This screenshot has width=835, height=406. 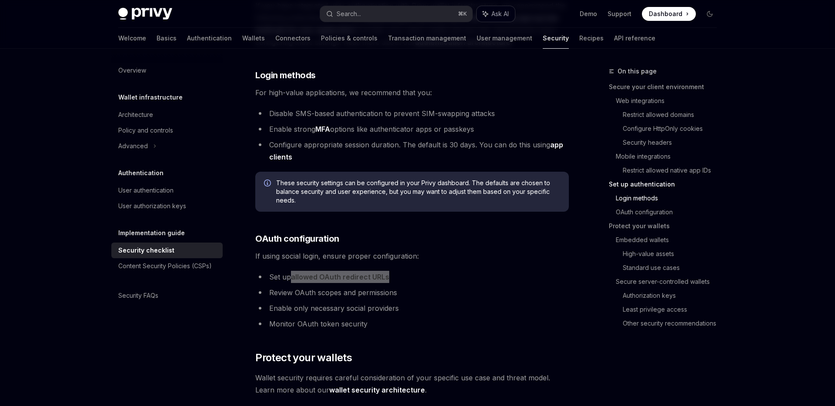 I want to click on a: User management, so click(x=504, y=38).